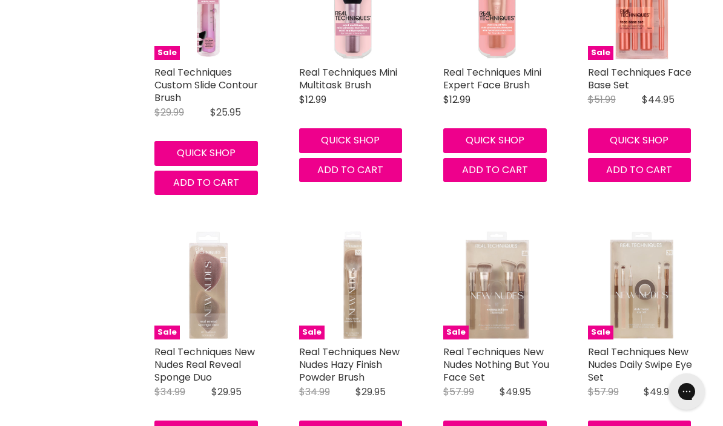 Image resolution: width=723 pixels, height=426 pixels. Describe the element at coordinates (602, 99) in the screenshot. I see `span: $51.99` at that location.